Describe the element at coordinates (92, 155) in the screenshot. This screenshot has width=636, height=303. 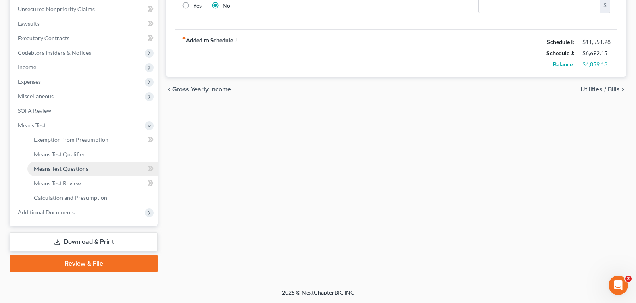
I see `a: Means Test Qualifier` at that location.